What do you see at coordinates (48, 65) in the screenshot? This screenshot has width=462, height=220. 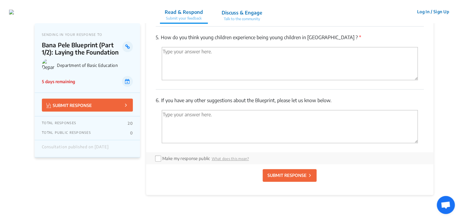 I see `img: Department of Basic Education logo` at bounding box center [48, 65].